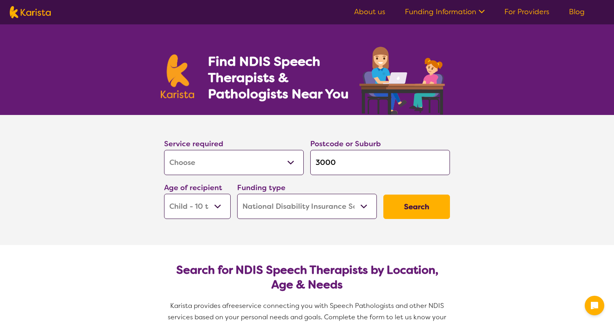  Describe the element at coordinates (526, 12) in the screenshot. I see `a: For Providers` at that location.